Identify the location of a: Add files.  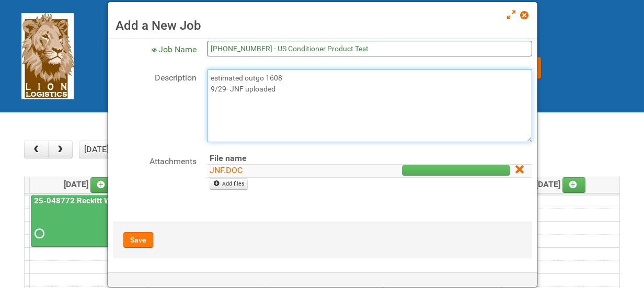
(229, 184).